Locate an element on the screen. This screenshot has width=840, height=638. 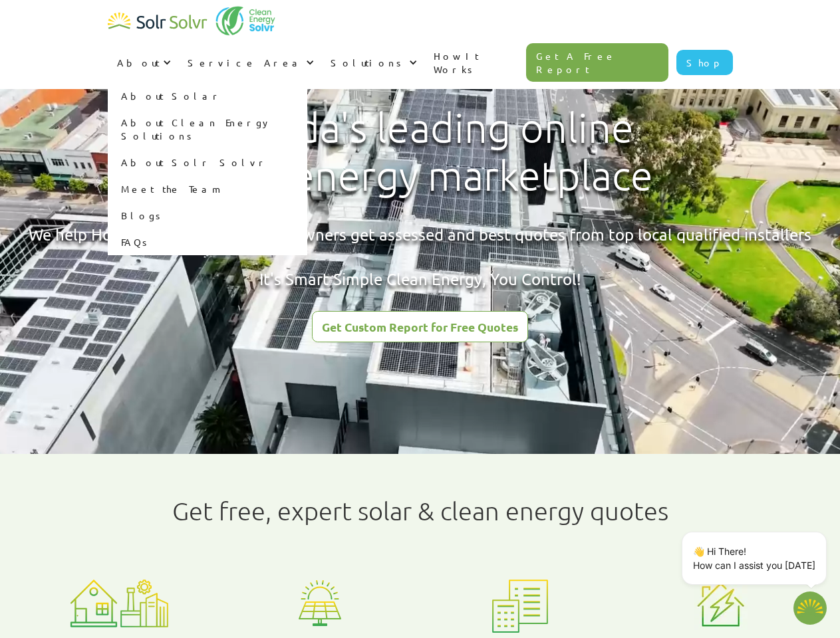
img: 1702586718.png is located at coordinates (810, 609).